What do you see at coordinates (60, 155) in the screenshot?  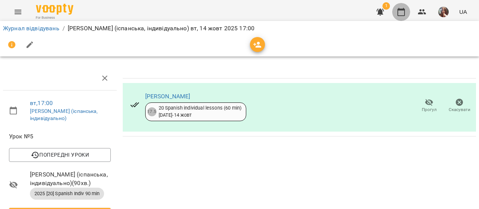 I see `button: Попередні уроки` at bounding box center [60, 155].